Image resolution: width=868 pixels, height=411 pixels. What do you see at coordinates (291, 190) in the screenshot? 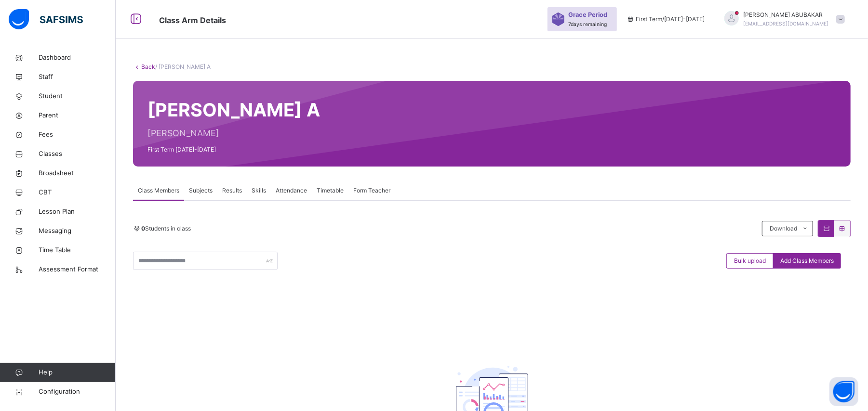
I see `span: Attendance` at bounding box center [291, 190].